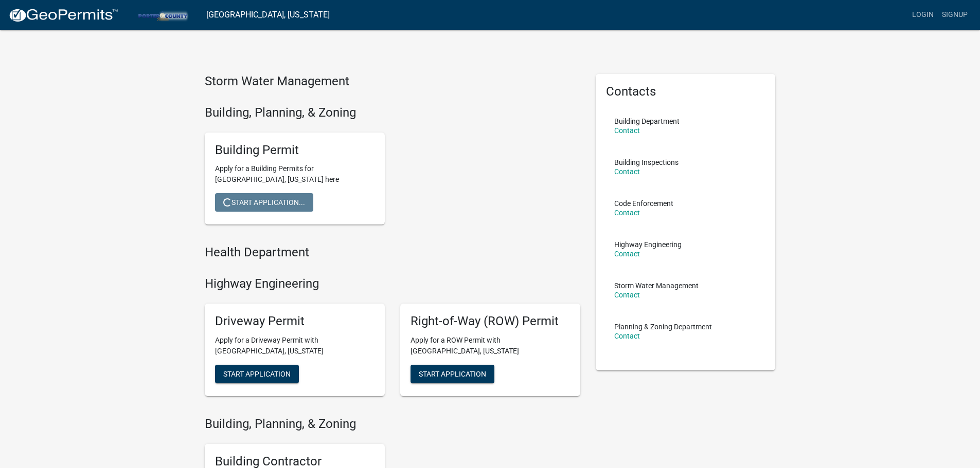 The height and width of the screenshot is (468, 980). What do you see at coordinates (647, 245) in the screenshot?
I see `p: Highway Engineering` at bounding box center [647, 245].